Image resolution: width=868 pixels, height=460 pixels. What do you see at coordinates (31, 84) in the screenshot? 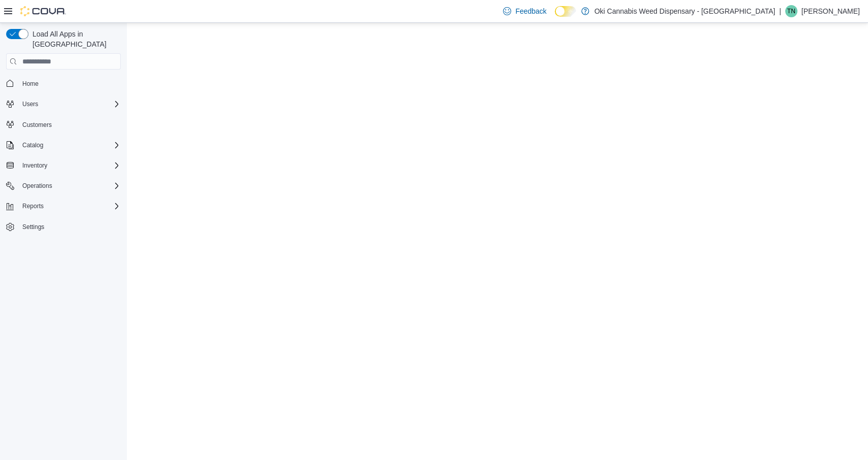
I see `a: Home` at bounding box center [31, 84].